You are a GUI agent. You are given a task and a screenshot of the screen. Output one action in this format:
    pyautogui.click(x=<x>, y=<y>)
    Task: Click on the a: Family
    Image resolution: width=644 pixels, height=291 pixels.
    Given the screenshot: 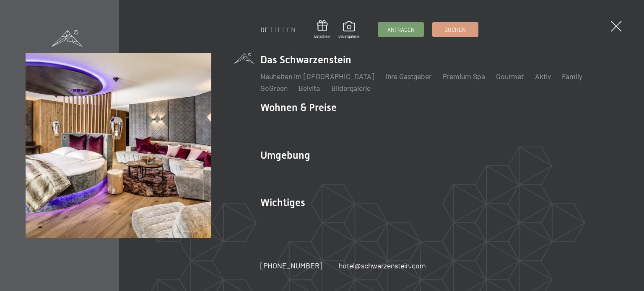 What is the action you would take?
    pyautogui.click(x=572, y=76)
    